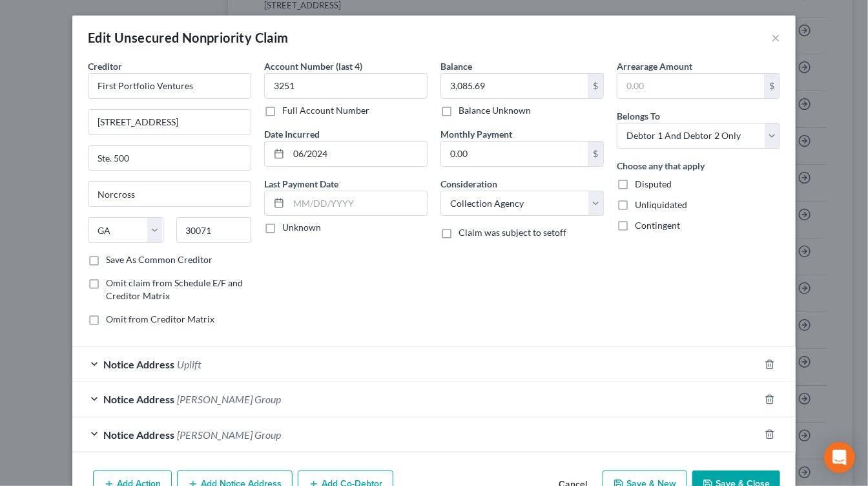 This screenshot has width=868, height=486. What do you see at coordinates (657, 225) in the screenshot?
I see `span: Contingent` at bounding box center [657, 225].